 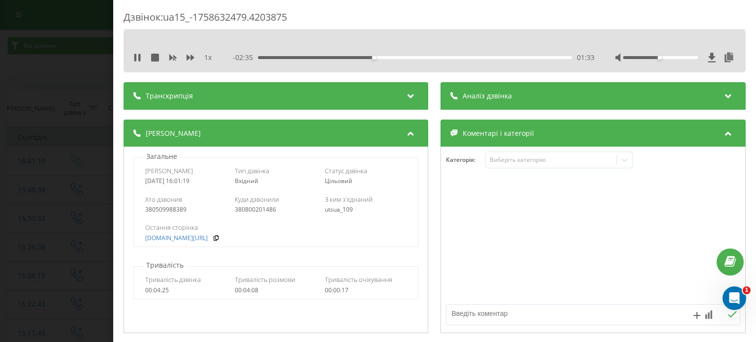 What do you see at coordinates (339, 181) in the screenshot?
I see `span: Цільовий` at bounding box center [339, 181].